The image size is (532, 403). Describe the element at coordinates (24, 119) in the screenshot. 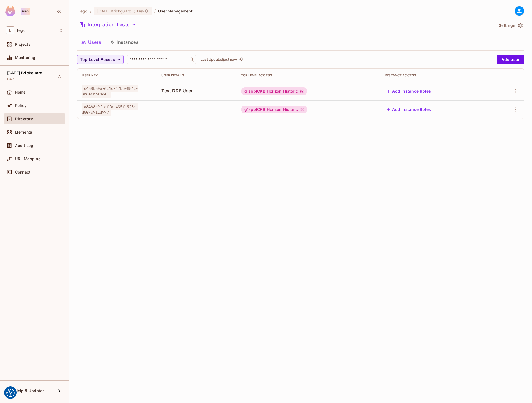

I see `span: Directory` at that location.